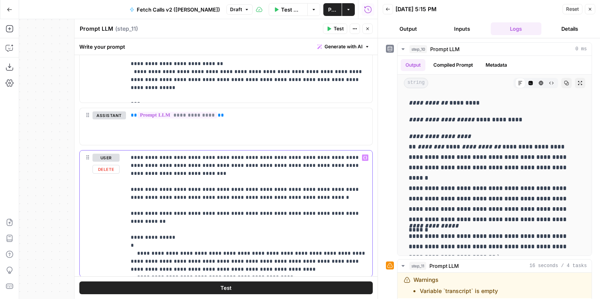  Describe the element at coordinates (418, 266) in the screenshot. I see `span: step_11` at that location.